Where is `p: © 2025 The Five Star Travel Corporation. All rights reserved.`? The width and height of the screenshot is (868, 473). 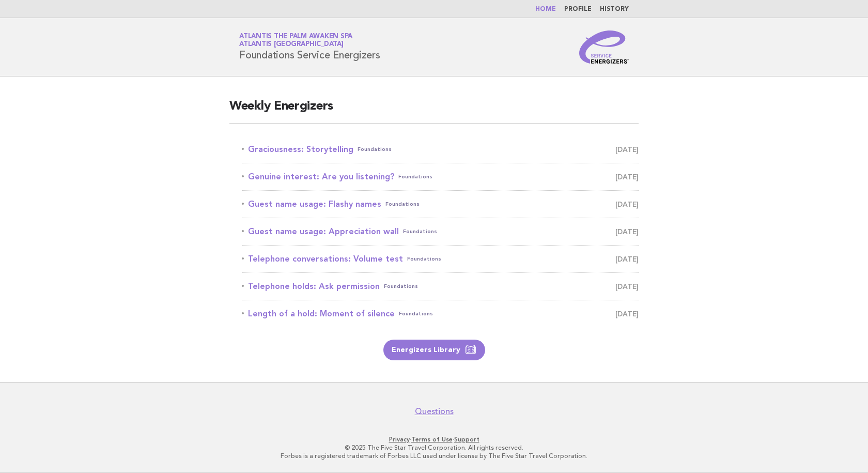
p: © 2025 The Five Star Travel Corporation. All rights reserved. is located at coordinates (434, 447).